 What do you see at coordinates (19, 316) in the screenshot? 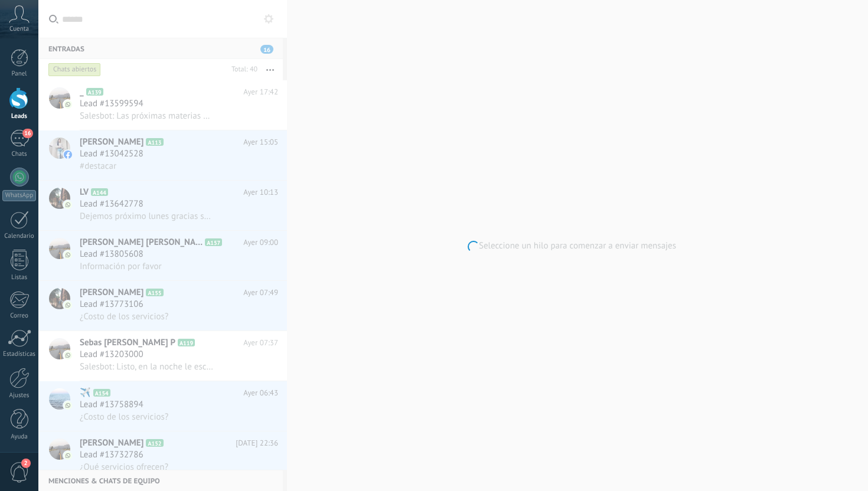
I see `div: Correo` at bounding box center [19, 316].